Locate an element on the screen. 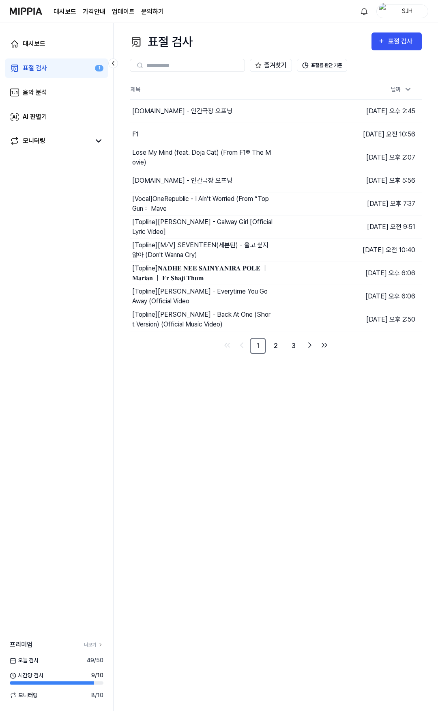  div: SJH is located at coordinates (408, 11).